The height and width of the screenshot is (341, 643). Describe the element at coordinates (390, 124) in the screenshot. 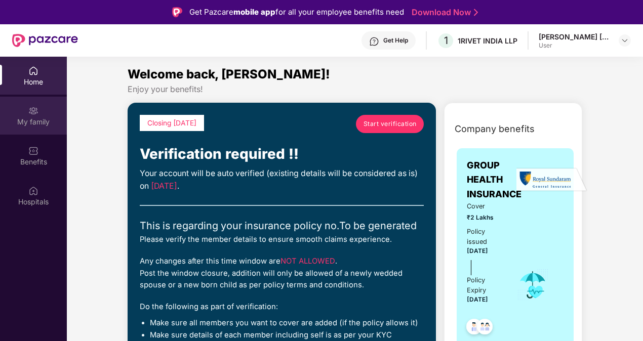

I see `a: Start verification` at that location.